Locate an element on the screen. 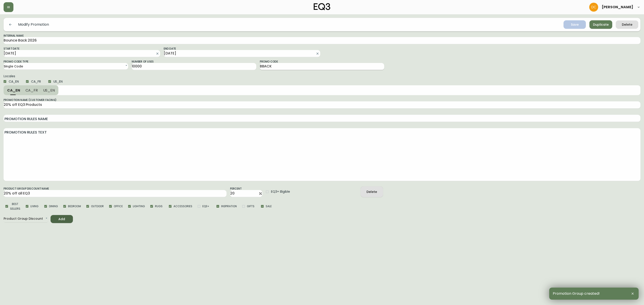 This screenshot has height=305, width=644. span: Office is located at coordinates (118, 206).